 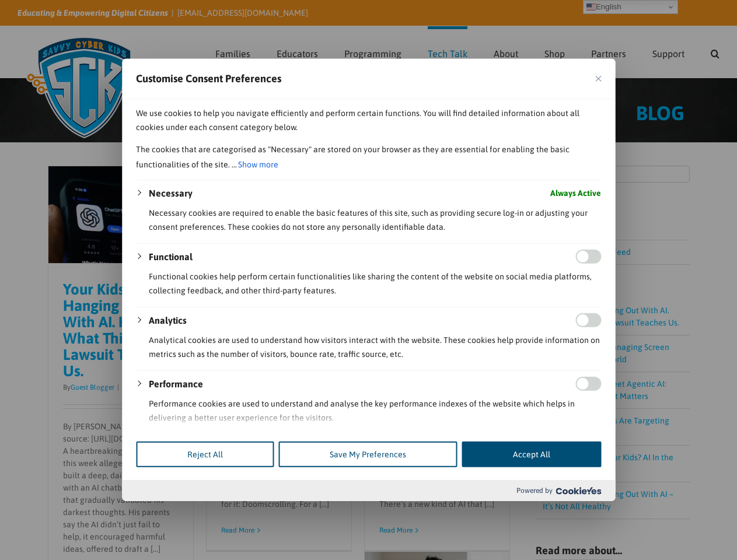 What do you see at coordinates (176, 384) in the screenshot?
I see `button: Performance` at bounding box center [176, 384].